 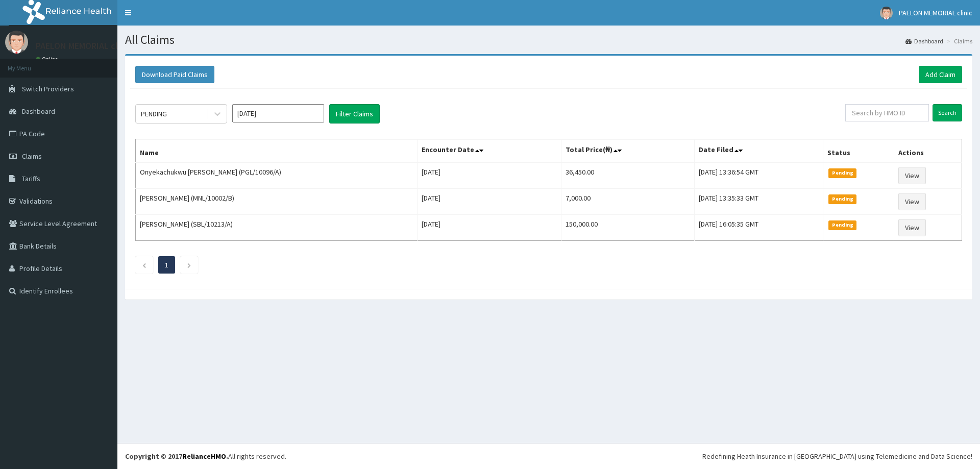 What do you see at coordinates (48, 59) in the screenshot?
I see `a: Online` at bounding box center [48, 59].